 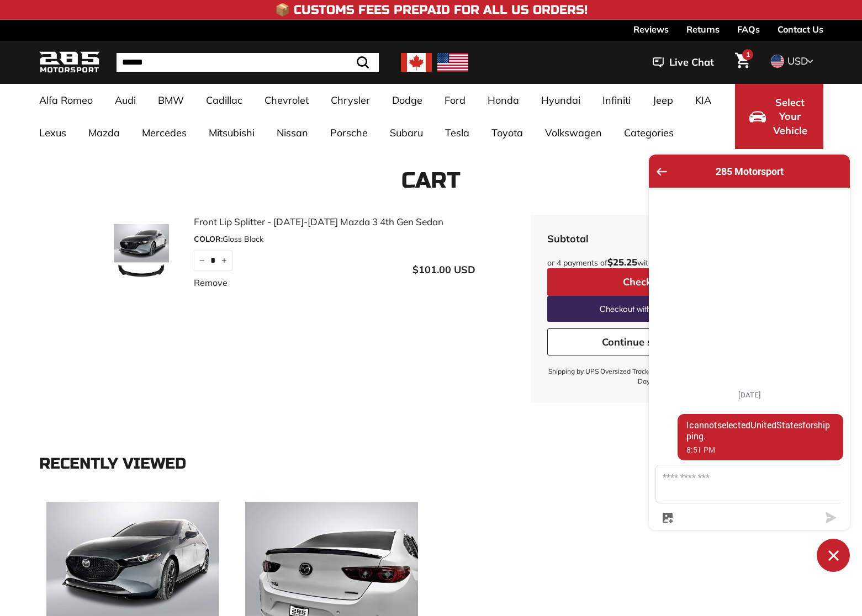 What do you see at coordinates (683, 63) in the screenshot?
I see `button: Live Chat` at bounding box center [683, 63].